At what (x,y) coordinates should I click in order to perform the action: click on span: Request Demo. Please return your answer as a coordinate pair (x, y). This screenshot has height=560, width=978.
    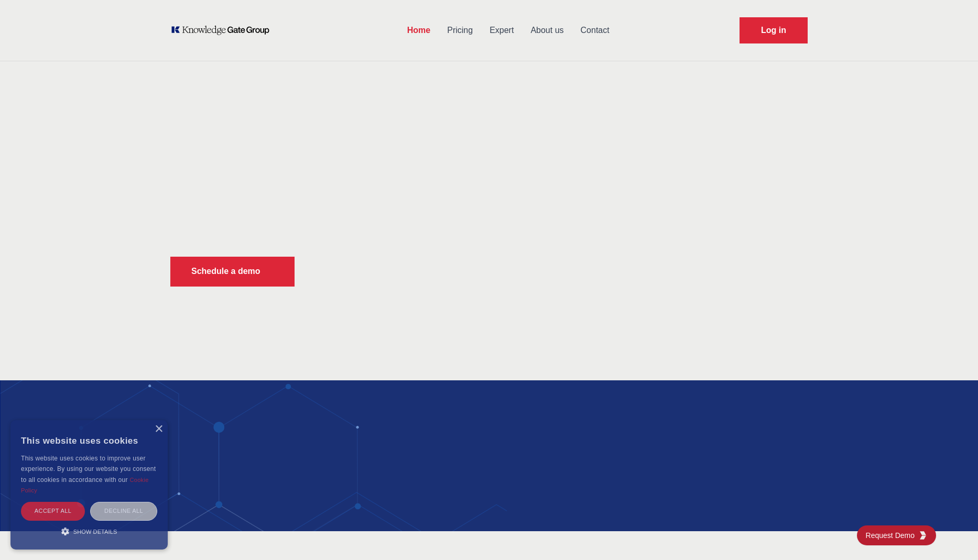
    Looking at the image, I should click on (892, 535).